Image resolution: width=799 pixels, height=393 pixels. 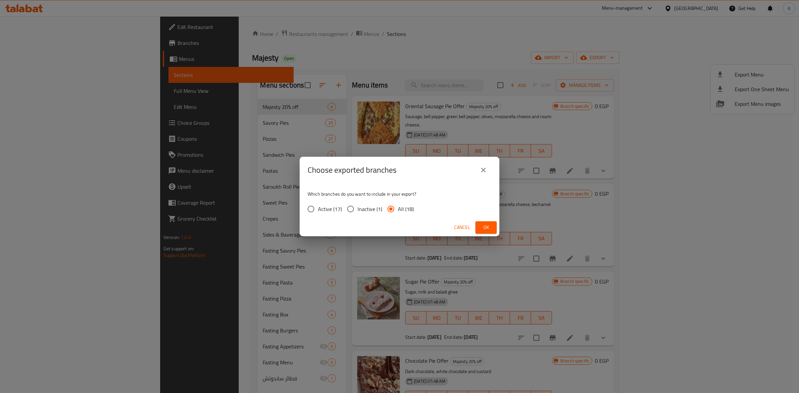 What do you see at coordinates (462, 227) in the screenshot?
I see `button: Cancel` at bounding box center [462, 227].